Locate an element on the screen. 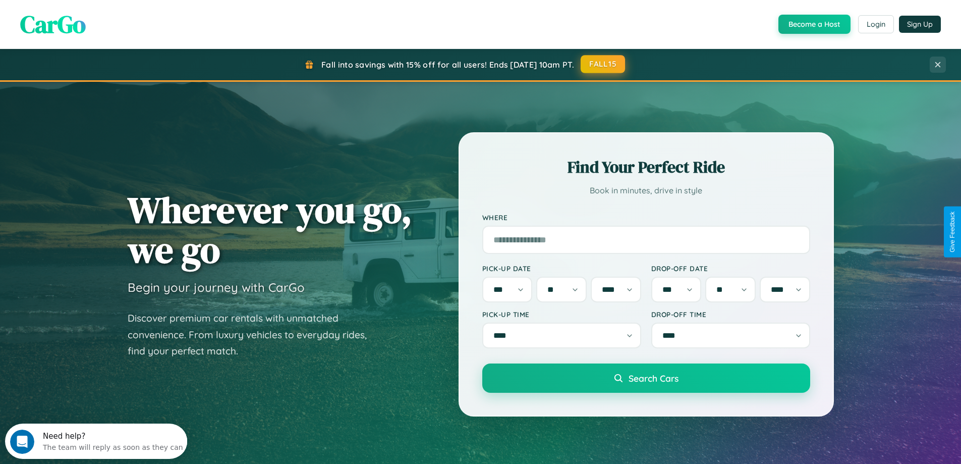 The width and height of the screenshot is (961, 464). span: Search Cars is located at coordinates (653, 378).